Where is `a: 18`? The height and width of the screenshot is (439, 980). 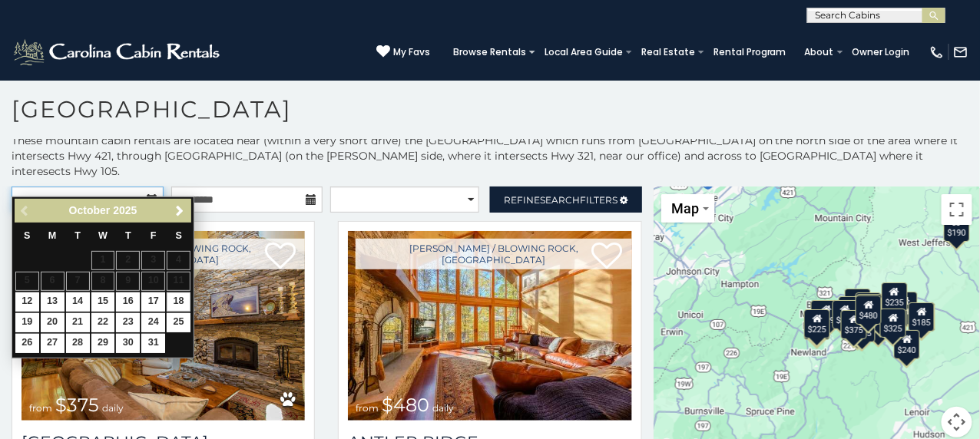 a: 18 is located at coordinates (178, 302).